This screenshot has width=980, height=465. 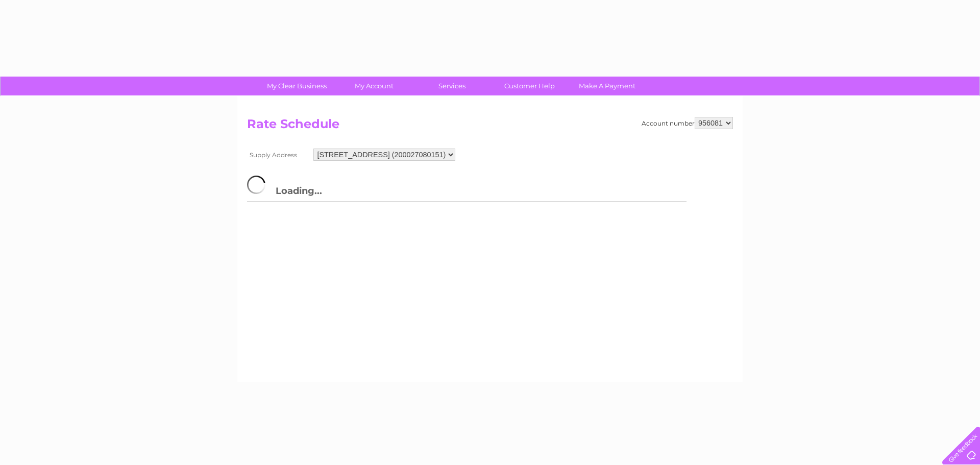 What do you see at coordinates (261, 185) in the screenshot?
I see `img: page-loader.gif` at bounding box center [261, 185].